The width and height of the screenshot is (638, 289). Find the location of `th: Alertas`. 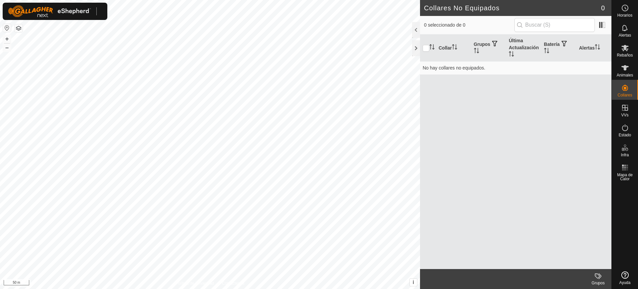

th: Alertas is located at coordinates (593, 48).